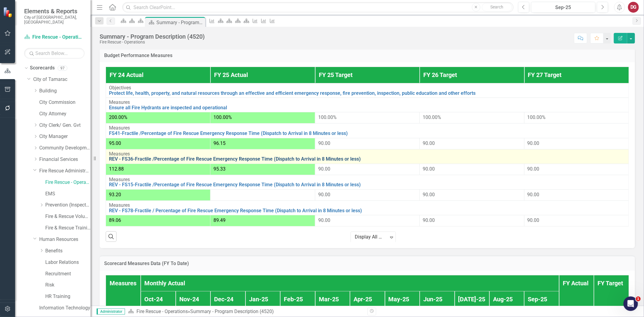  What do you see at coordinates (639, 299) in the screenshot?
I see `span: 1` at bounding box center [639, 299].